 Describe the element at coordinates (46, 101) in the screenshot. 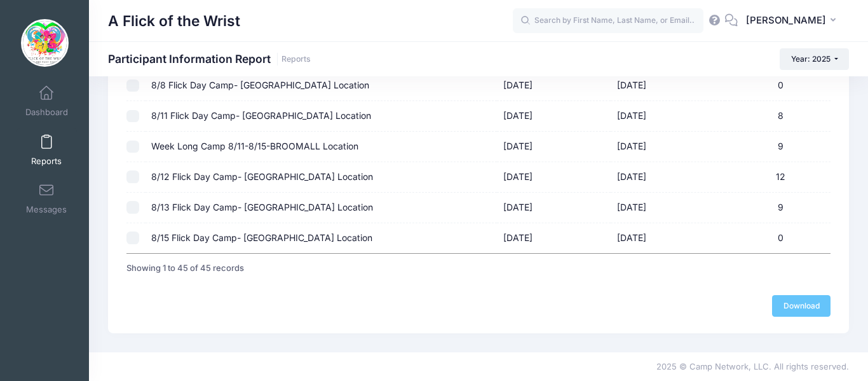

I see `a: Dashboard` at that location.